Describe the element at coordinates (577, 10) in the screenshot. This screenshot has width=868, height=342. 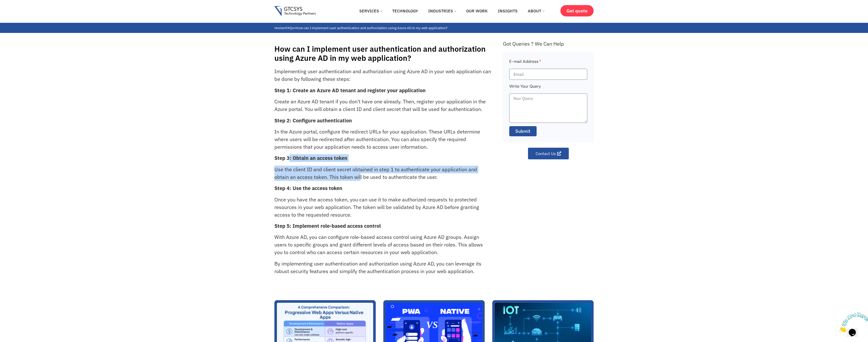
I see `span: Get quote` at that location.